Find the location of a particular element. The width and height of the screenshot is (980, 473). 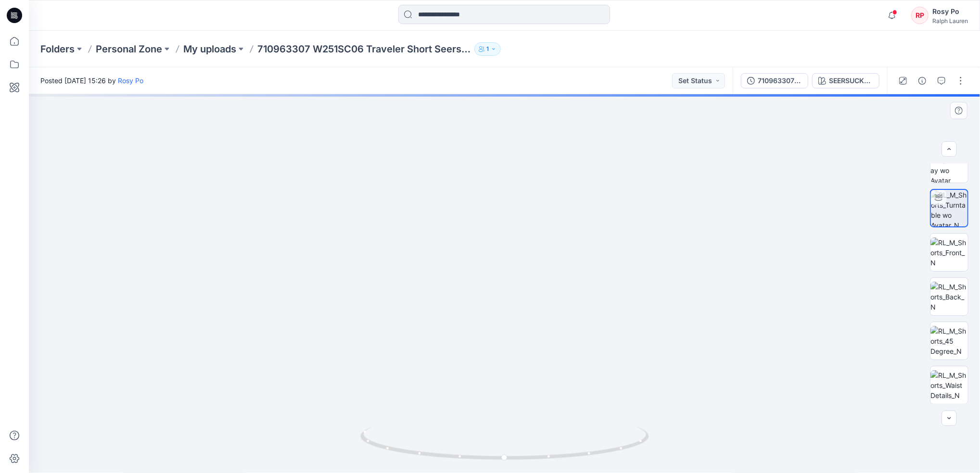

img: RL_M_Shorts_Front_N is located at coordinates (949, 253).